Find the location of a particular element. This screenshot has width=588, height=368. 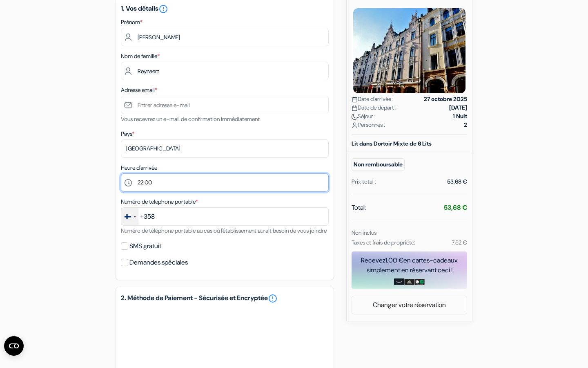

img: user_icon.svg is located at coordinates (355, 125).